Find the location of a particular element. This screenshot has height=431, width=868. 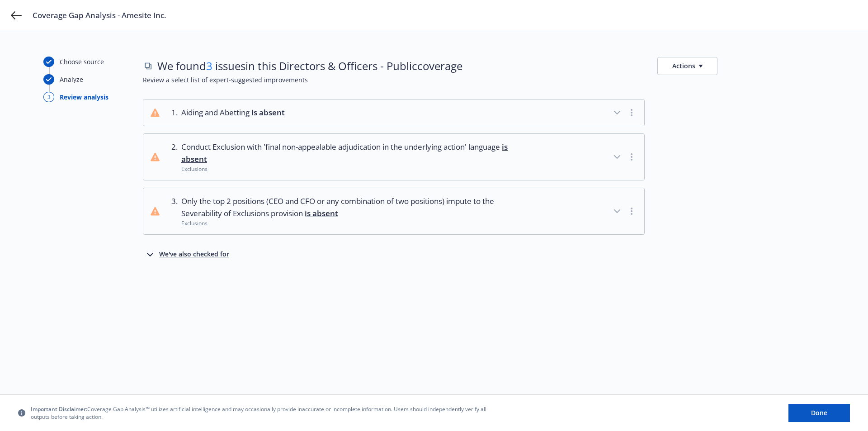

span: Important Disclaimer: is located at coordinates (59, 409).